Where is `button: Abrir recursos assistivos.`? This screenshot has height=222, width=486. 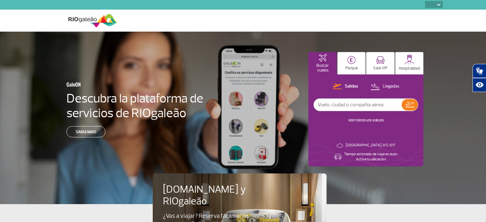
button: Abrir recursos assistivos. is located at coordinates (479, 85).